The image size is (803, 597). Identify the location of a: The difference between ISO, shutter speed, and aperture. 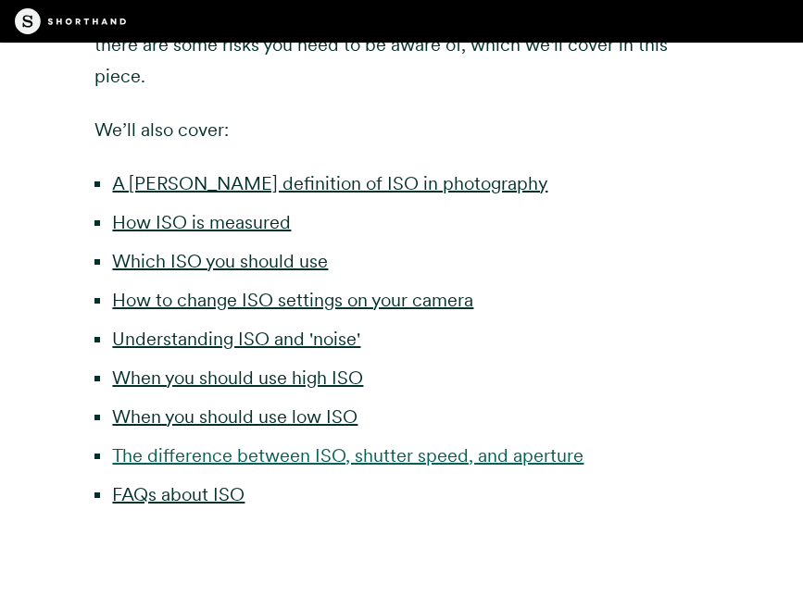
(347, 456).